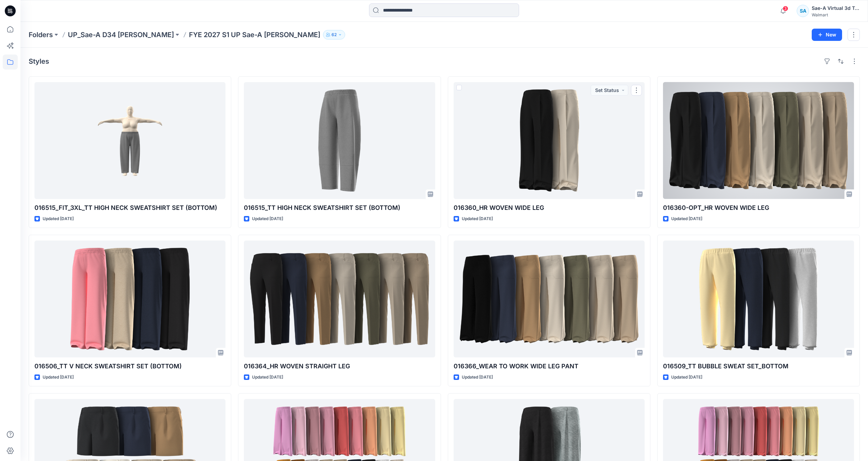  Describe the element at coordinates (758, 208) in the screenshot. I see `p: 016360-OPT_HR WOVEN WIDE LEG` at that location.